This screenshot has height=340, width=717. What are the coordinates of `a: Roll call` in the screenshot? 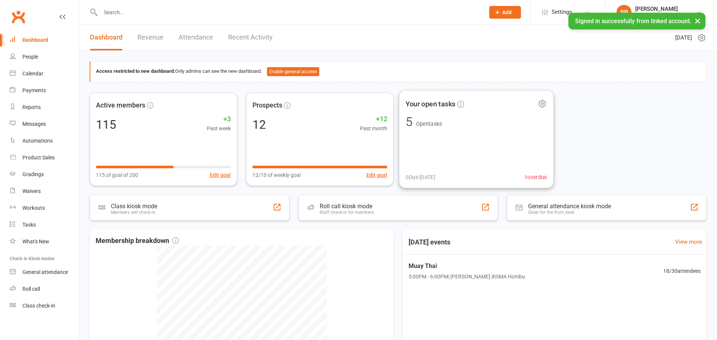 It's located at (44, 289).